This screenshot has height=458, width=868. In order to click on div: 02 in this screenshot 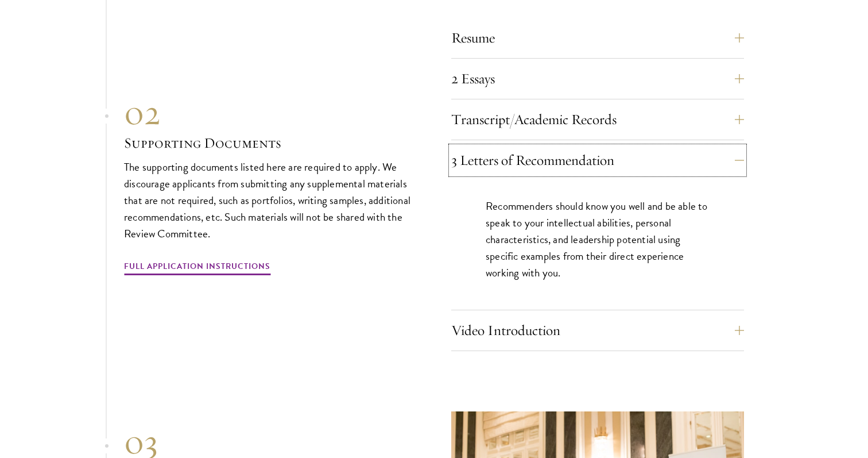, I will do `click(271, 113)`.